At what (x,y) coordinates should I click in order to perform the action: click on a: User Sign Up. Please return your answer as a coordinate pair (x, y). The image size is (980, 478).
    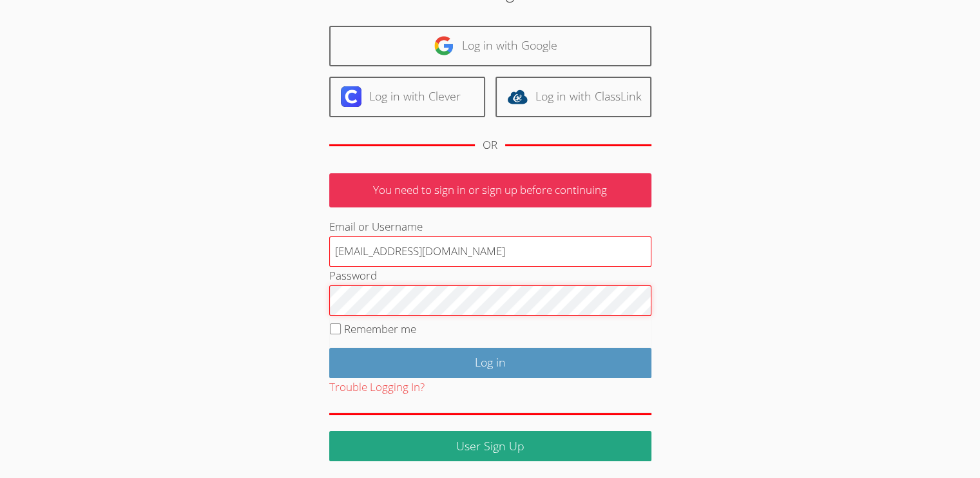
    Looking at the image, I should click on (490, 446).